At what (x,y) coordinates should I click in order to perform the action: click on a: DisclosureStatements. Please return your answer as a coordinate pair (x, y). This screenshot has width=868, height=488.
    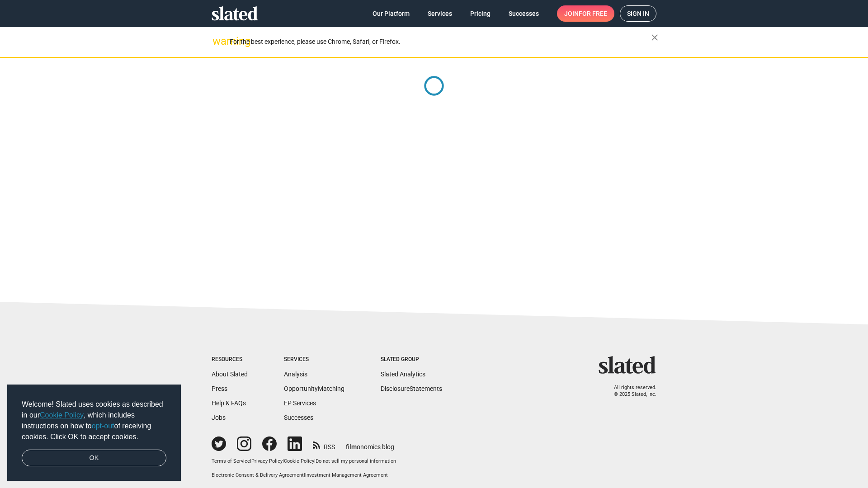
    Looking at the image, I should click on (412, 389).